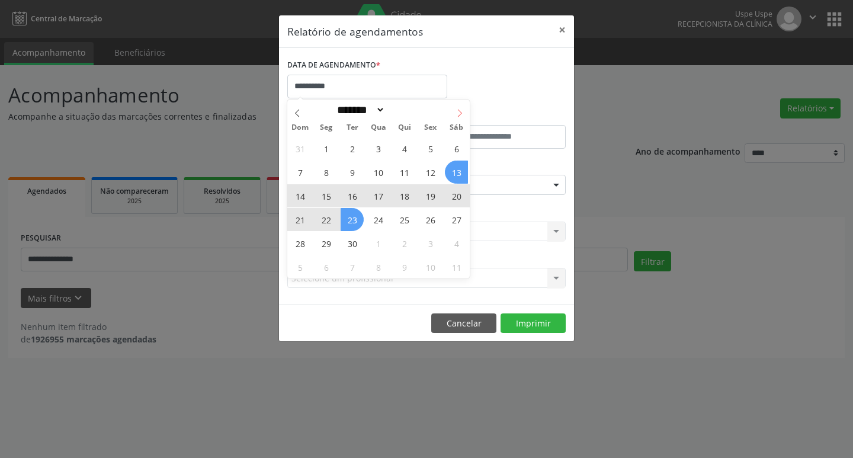 The height and width of the screenshot is (458, 853). What do you see at coordinates (326, 195) in the screenshot?
I see `span: Setembro 15, 2025` at bounding box center [326, 195].